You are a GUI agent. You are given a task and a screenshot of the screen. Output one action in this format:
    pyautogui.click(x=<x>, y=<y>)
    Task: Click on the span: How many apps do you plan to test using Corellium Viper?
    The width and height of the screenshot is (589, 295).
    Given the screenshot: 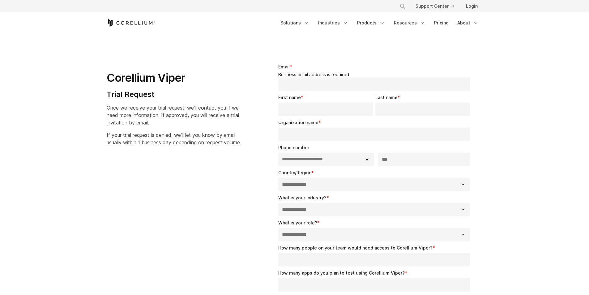 What is the action you would take?
    pyautogui.click(x=342, y=273)
    